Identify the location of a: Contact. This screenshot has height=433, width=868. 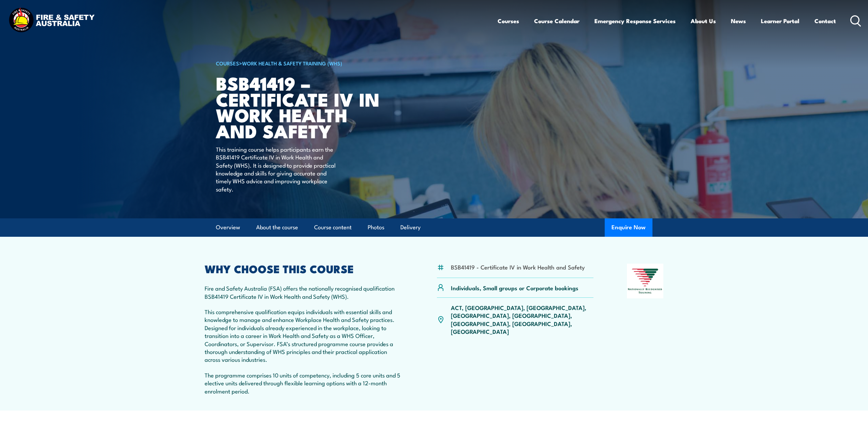
(825, 21).